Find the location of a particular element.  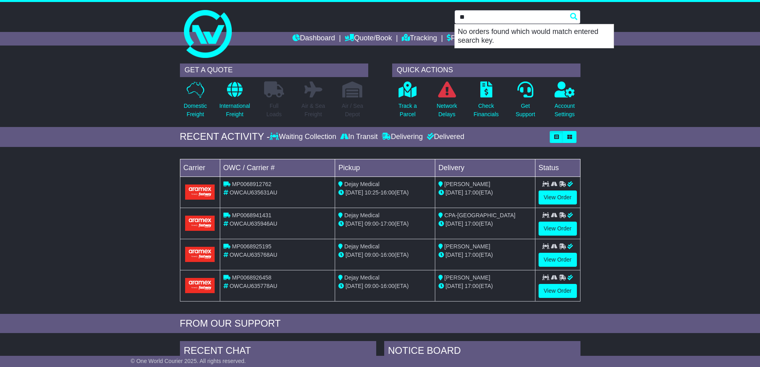

p: No orders found which would match entered search key. is located at coordinates (534, 36).